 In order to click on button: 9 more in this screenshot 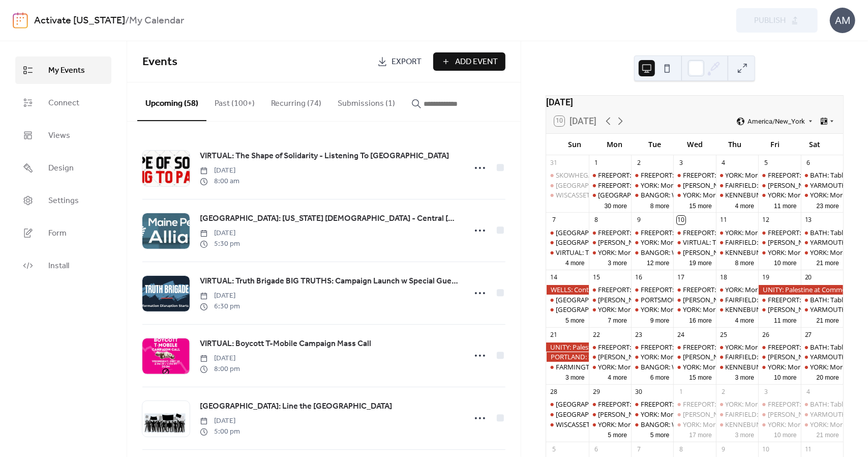, I will do `click(661, 319)`.